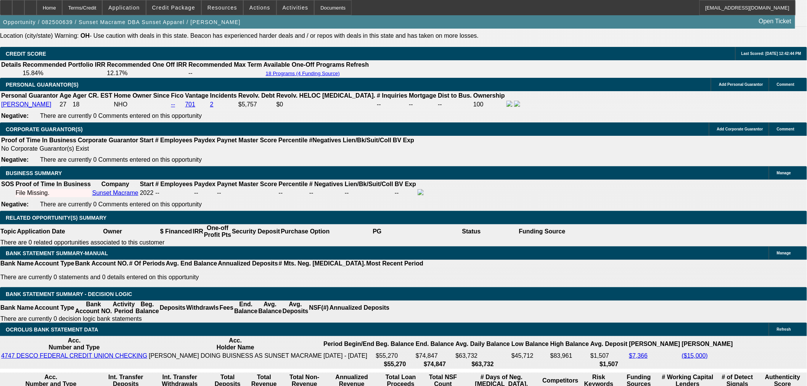 The width and height of the screenshot is (807, 386). Describe the element at coordinates (124, 8) in the screenshot. I see `span: Application` at that location.